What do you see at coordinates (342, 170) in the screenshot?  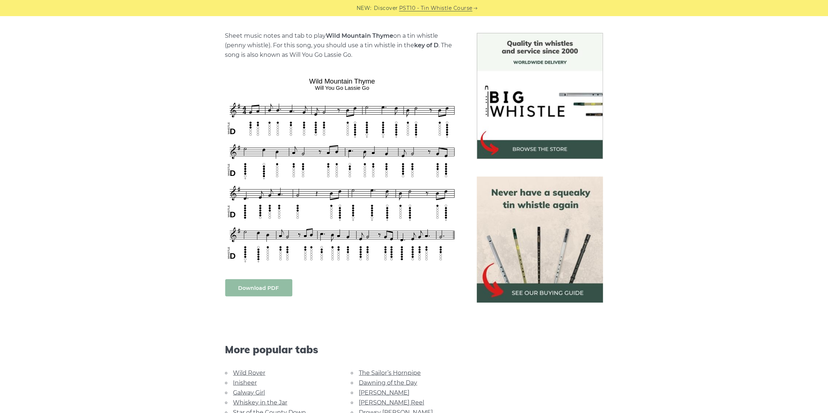 I see `img: Wild Mountain Thyme Tin Whistle Tab & Sheet Music` at bounding box center [342, 170].